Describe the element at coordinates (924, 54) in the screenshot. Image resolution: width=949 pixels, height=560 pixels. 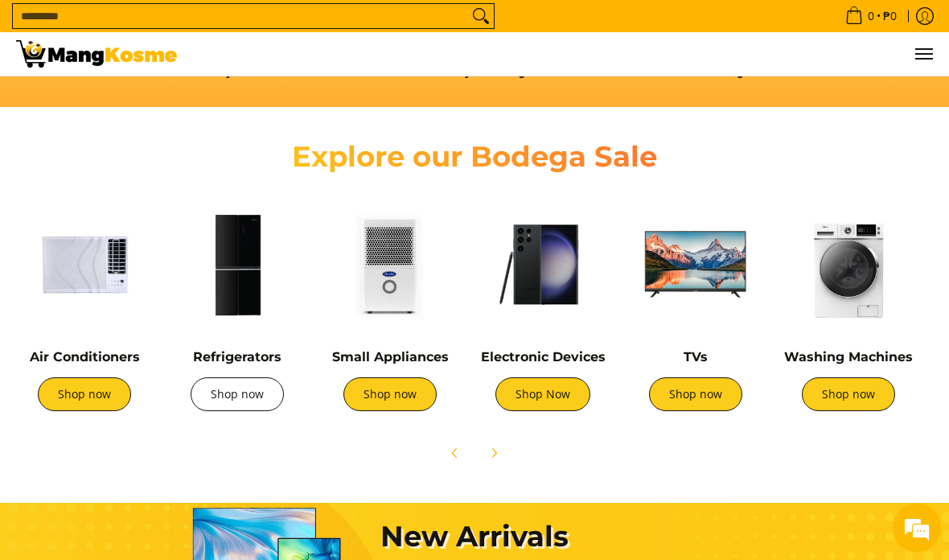
I see `button: Menu` at that location.